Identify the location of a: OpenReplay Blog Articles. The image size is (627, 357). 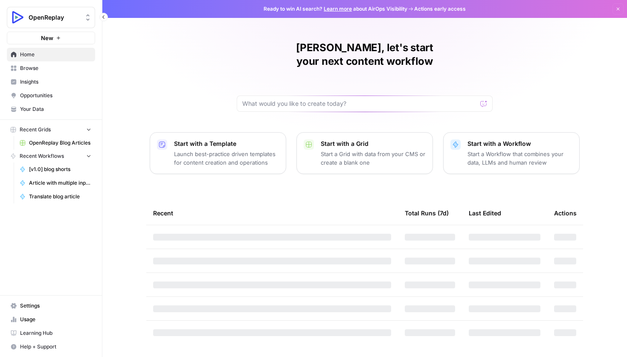
(55, 143).